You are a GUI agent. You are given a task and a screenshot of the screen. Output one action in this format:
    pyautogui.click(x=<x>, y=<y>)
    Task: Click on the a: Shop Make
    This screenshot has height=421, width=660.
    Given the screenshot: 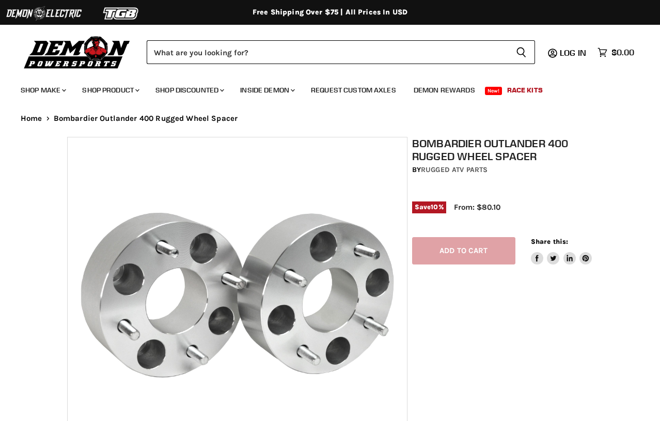 What is the action you would take?
    pyautogui.click(x=42, y=90)
    